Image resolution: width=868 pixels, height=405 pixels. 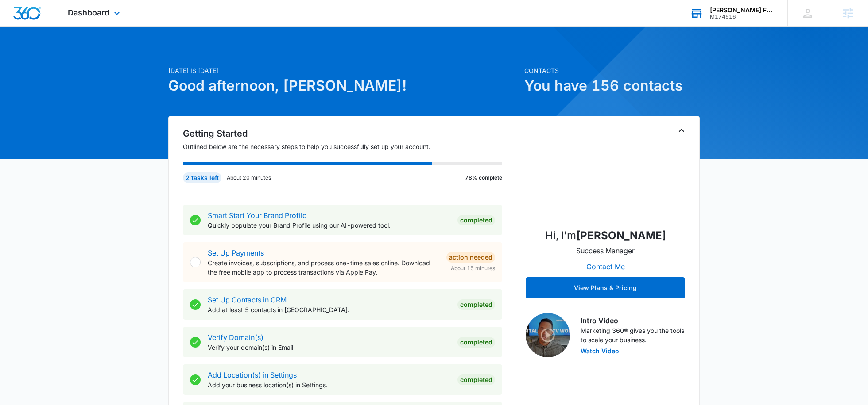 What do you see at coordinates (606, 267) in the screenshot?
I see `button: Contact Me` at bounding box center [606, 267].